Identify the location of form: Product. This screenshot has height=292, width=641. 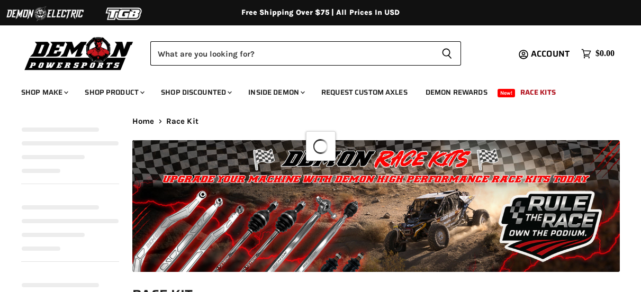
(306, 54).